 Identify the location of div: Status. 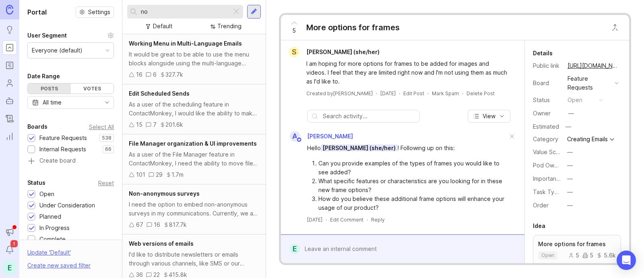
(36, 183).